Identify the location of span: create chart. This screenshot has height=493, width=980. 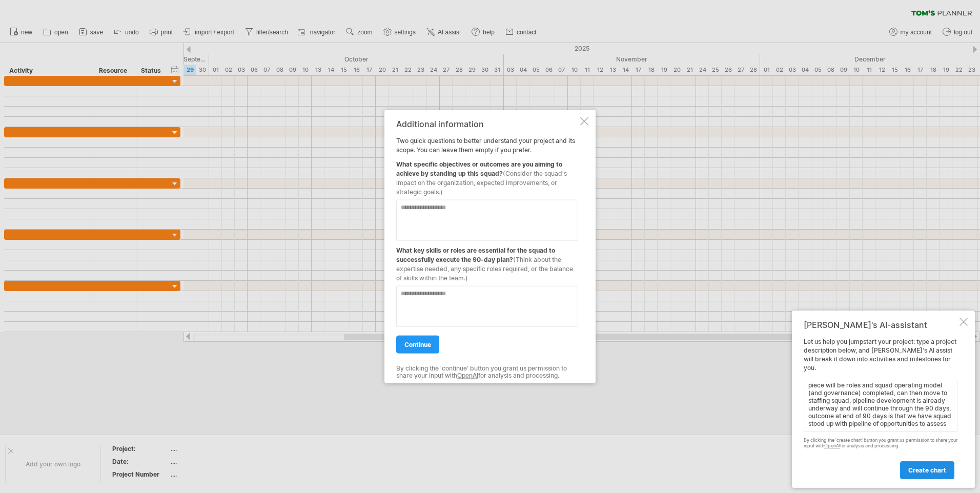
(927, 470).